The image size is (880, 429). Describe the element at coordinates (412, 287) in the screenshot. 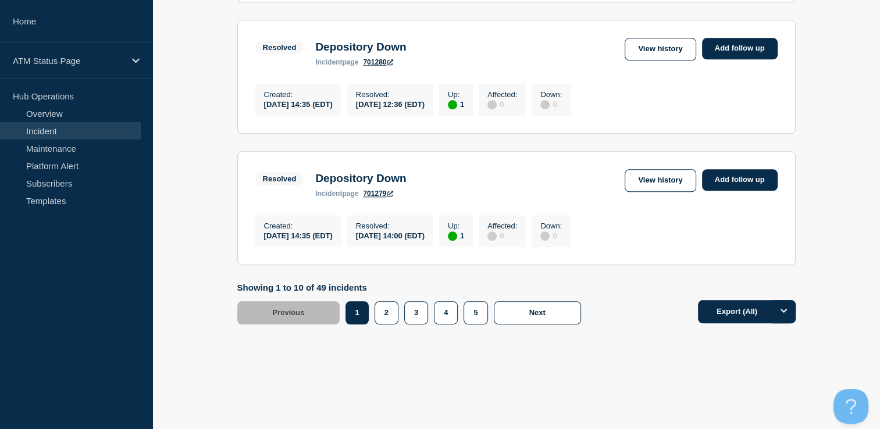

I see `p: Showing 1 to 10 of 49 incidents` at that location.